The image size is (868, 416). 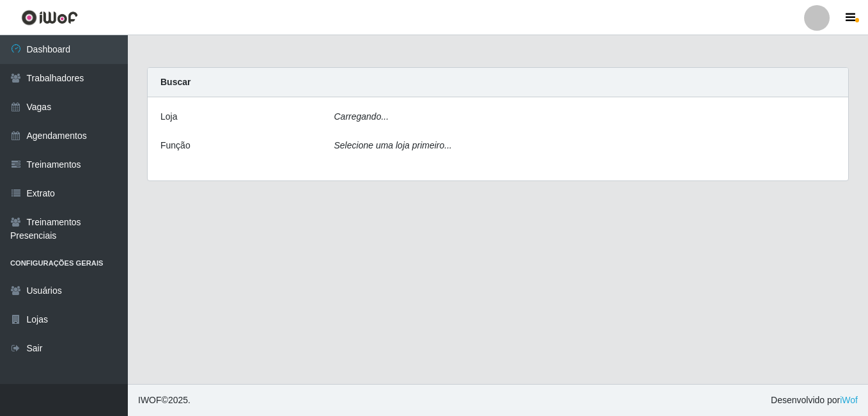 I want to click on a: iWof, so click(x=849, y=400).